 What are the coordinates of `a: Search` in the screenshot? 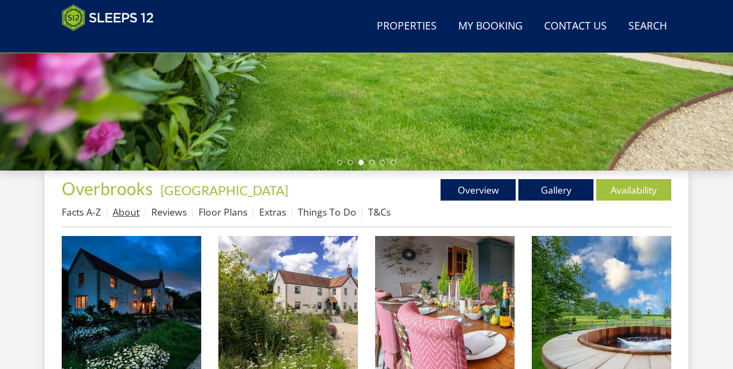 It's located at (648, 26).